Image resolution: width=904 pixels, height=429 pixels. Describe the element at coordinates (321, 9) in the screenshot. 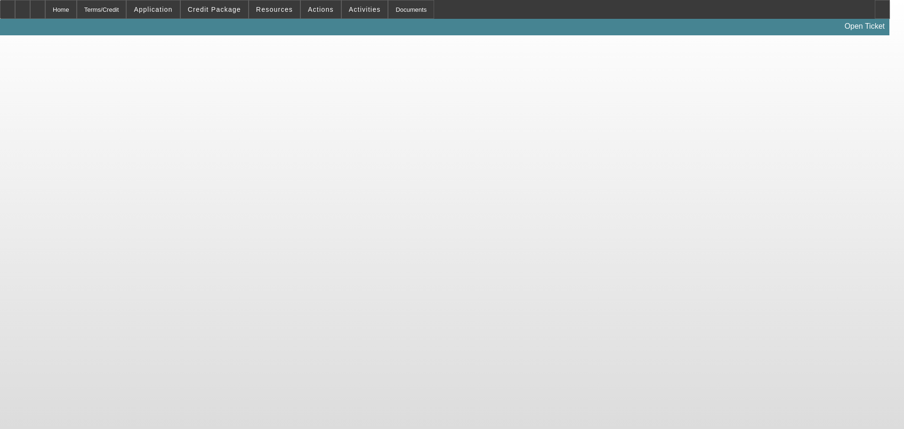

I see `button: Actions` at that location.